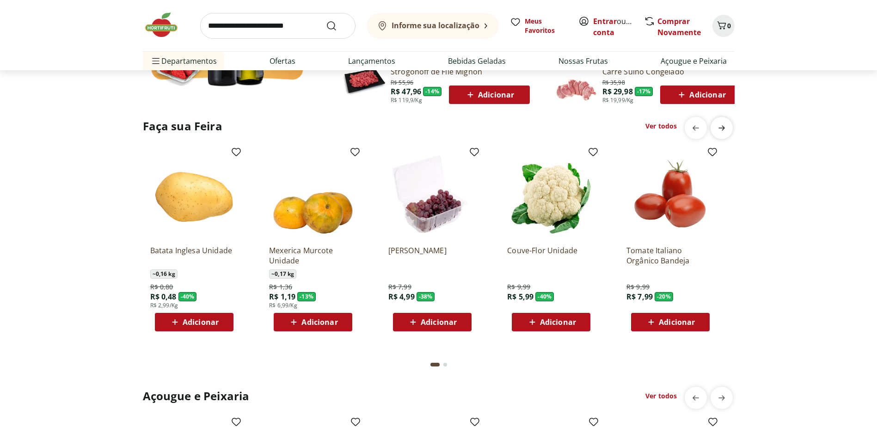  Describe the element at coordinates (432, 194) in the screenshot. I see `img: Uva Rosada Embalada` at that location.